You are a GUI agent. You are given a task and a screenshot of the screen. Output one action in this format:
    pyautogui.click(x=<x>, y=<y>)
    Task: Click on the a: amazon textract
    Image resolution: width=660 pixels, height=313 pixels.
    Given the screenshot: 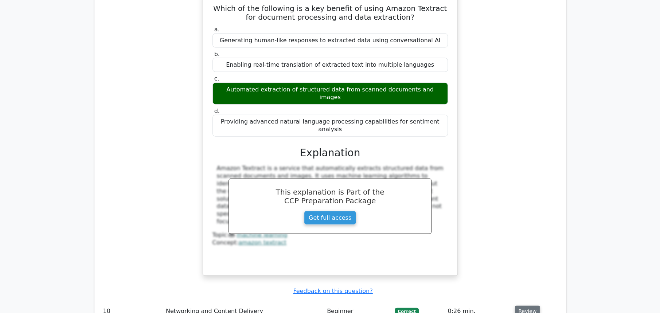 What is the action you would take?
    pyautogui.click(x=262, y=242)
    